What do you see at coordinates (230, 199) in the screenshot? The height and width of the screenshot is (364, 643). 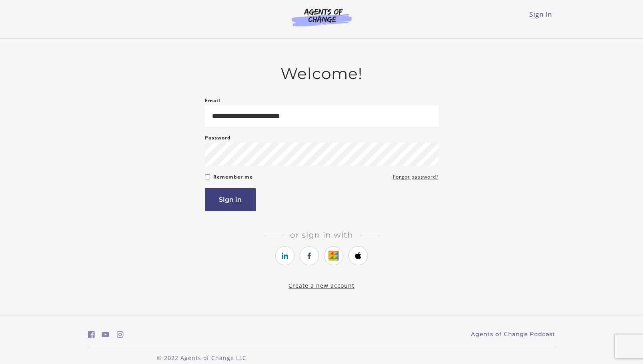 I see `button: Sign in` at bounding box center [230, 199].